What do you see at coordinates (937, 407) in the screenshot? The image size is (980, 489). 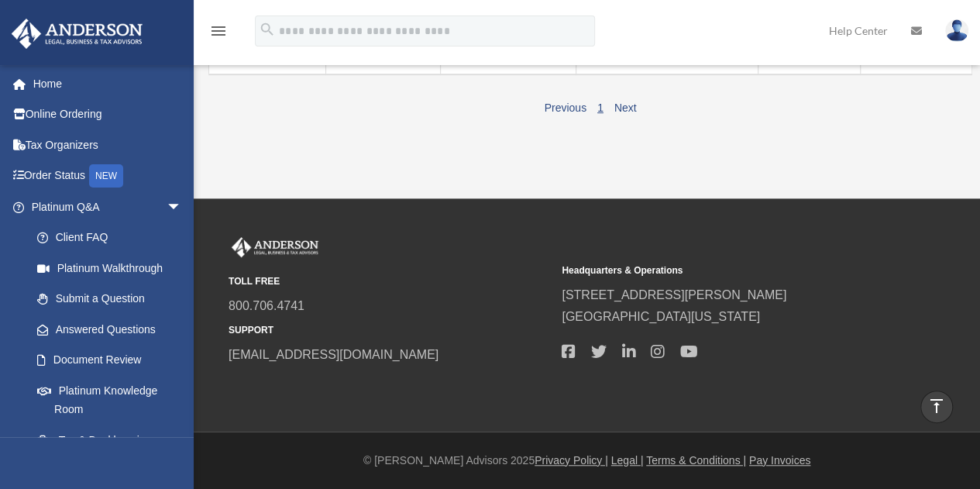 I see `i: vertical_align_top` at bounding box center [937, 407].